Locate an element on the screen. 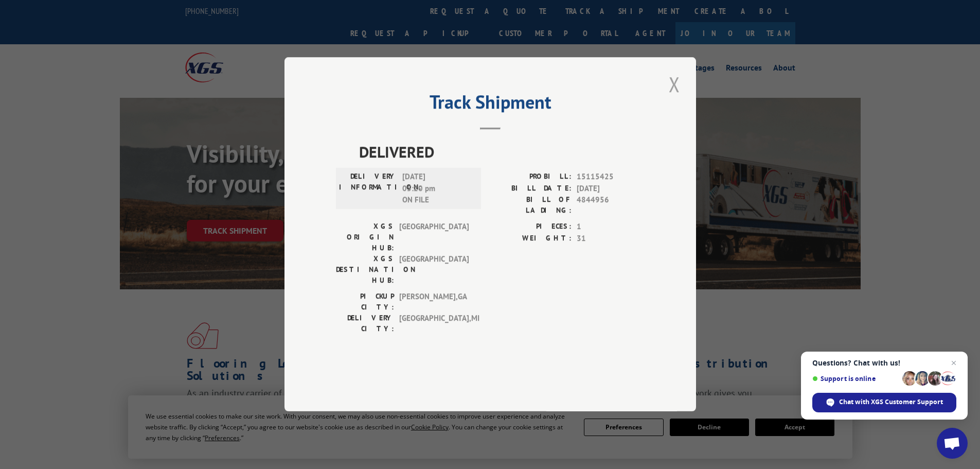 This screenshot has width=980, height=469. label: XGS DESTINATION HUB: is located at coordinates (365, 270).